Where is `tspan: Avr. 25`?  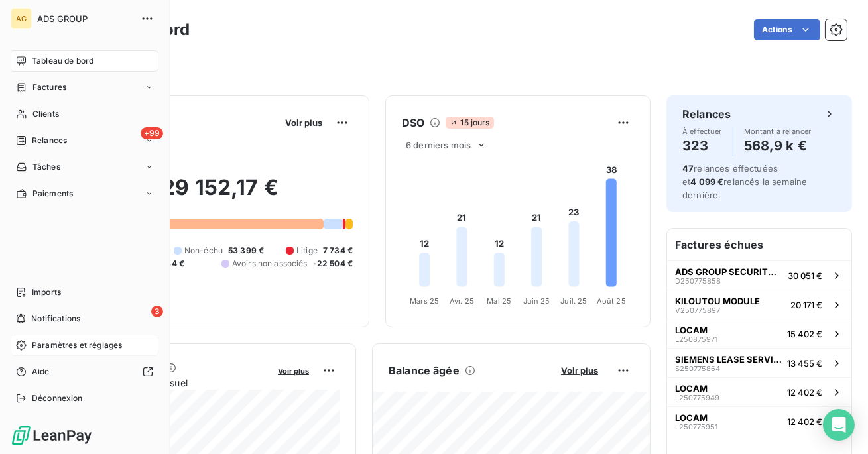
tspan: Avr. 25 is located at coordinates (461, 301).